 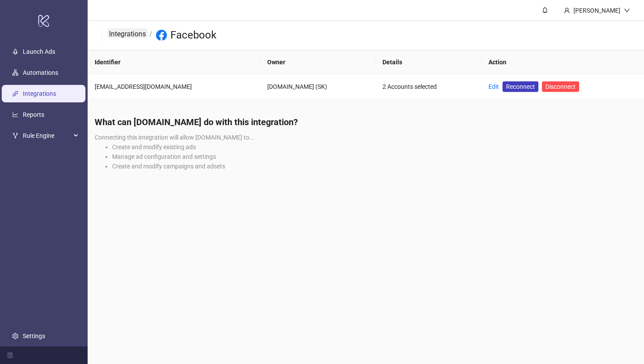 What do you see at coordinates (429, 62) in the screenshot?
I see `th: Details` at bounding box center [429, 62].